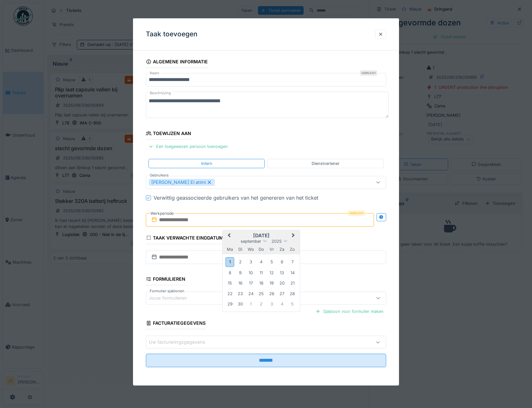  What do you see at coordinates (261, 283) in the screenshot?
I see `div: Choose donderdag 18 september 2025` at bounding box center [261, 283].